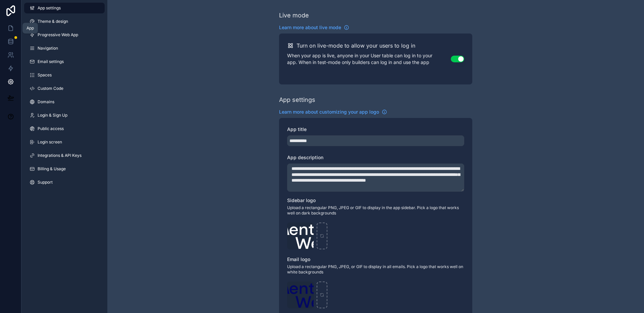 The height and width of the screenshot is (313, 644). I want to click on span: Domains, so click(46, 102).